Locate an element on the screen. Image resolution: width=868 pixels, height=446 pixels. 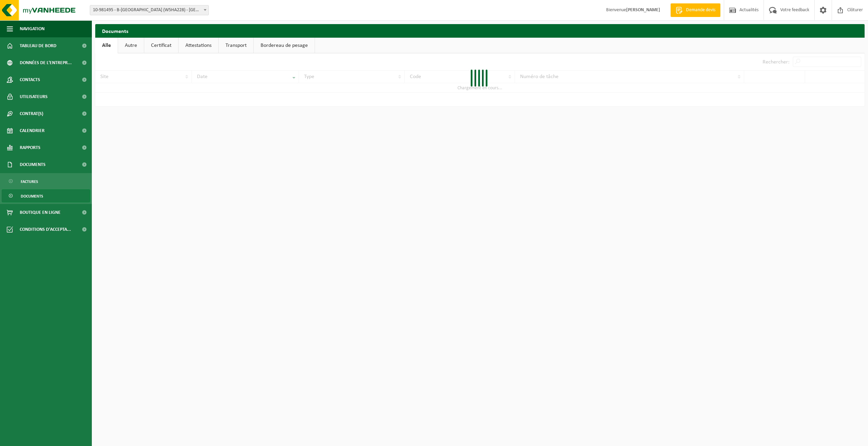
span: Tableau de bord is located at coordinates (38, 46).